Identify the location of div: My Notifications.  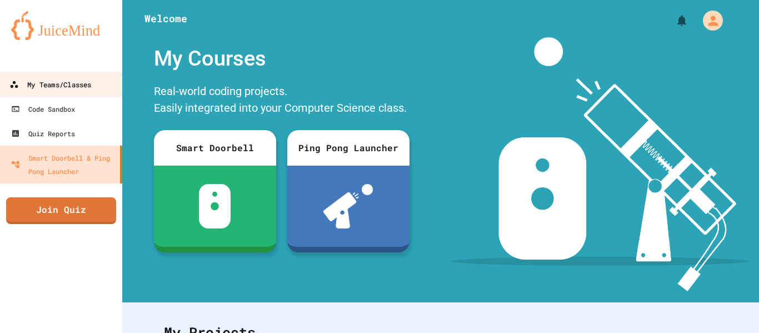
(673, 21).